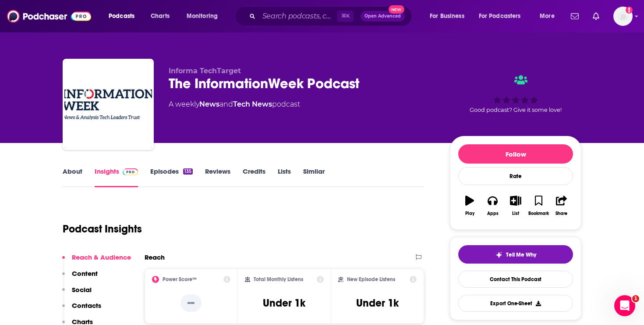 This screenshot has width=644, height=325. Describe the element at coordinates (108, 104) in the screenshot. I see `a: The InformationWeek Podcast` at that location.